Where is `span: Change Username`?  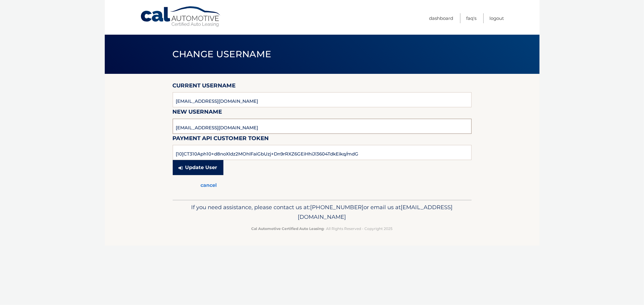
span: Change Username is located at coordinates (222, 54).